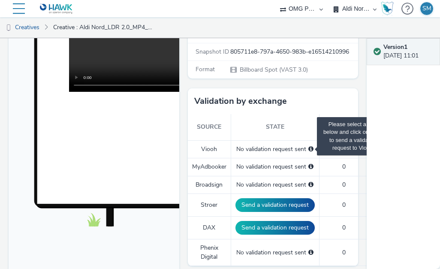  Describe the element at coordinates (343, 127) in the screenshot. I see `th: Validations` at that location.